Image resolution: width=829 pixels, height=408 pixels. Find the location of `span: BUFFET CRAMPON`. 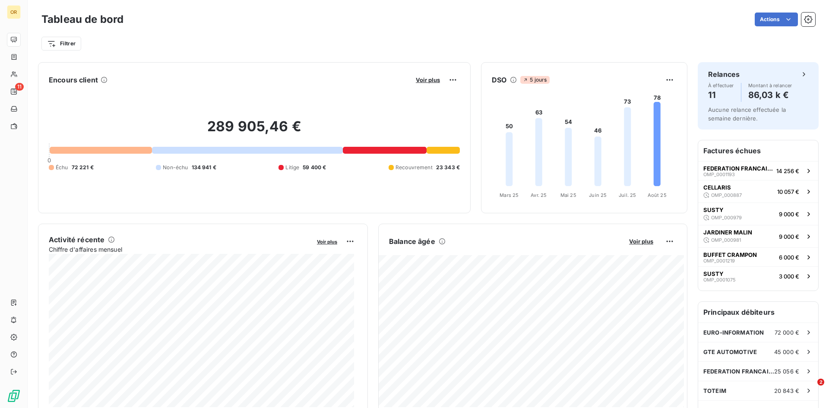

span: BUFFET CRAMPON is located at coordinates (730, 255).